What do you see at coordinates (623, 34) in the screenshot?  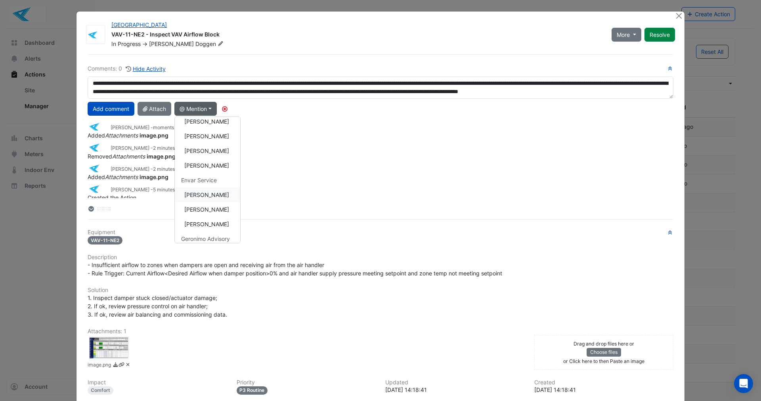 I see `span: More` at bounding box center [623, 34].